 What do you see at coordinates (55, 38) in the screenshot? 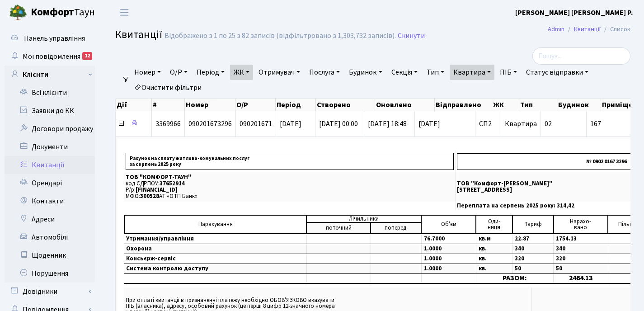
I see `span: Панель управління` at bounding box center [55, 38].